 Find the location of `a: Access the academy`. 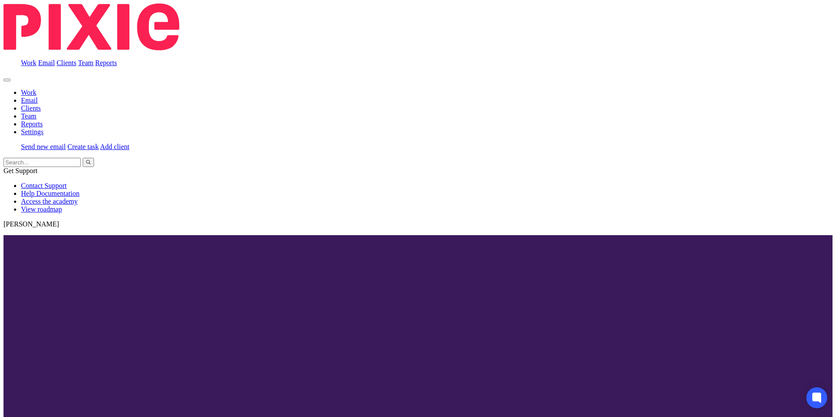

a: Access the academy is located at coordinates (49, 201).